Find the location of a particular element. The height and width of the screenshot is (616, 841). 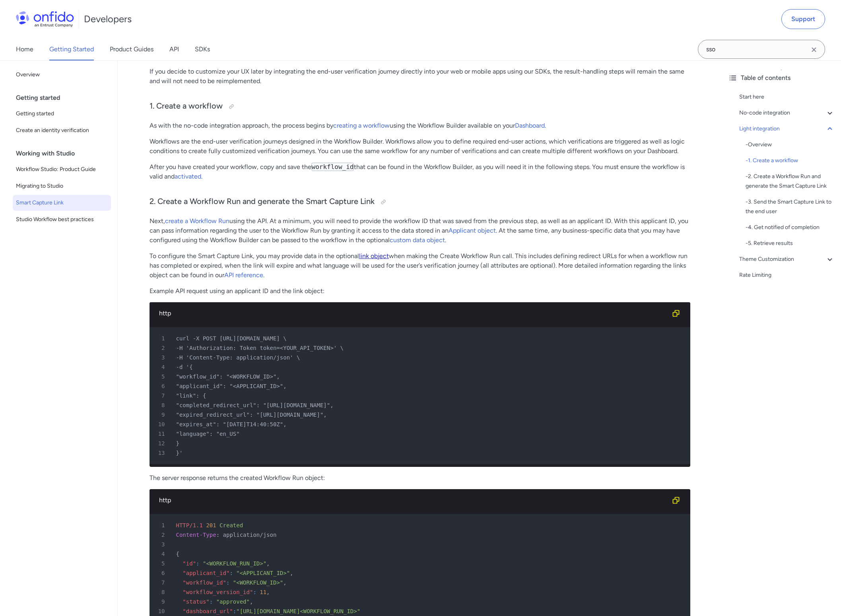

span: "workflow_id" is located at coordinates (205, 582).